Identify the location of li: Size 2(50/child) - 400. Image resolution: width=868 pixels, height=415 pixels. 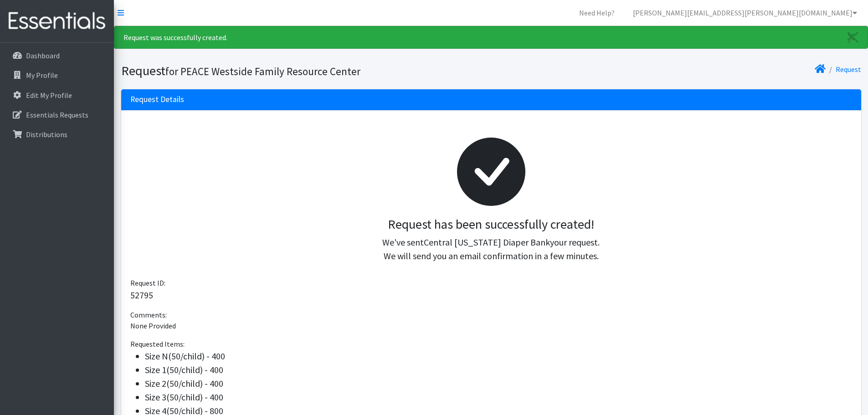
(498, 383).